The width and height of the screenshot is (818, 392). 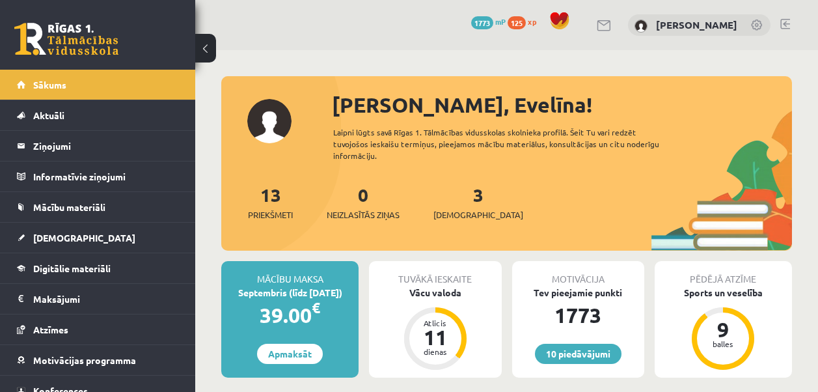 I want to click on a: Maksājumi, so click(x=98, y=299).